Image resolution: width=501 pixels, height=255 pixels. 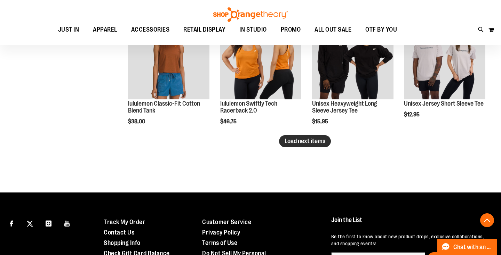 What do you see at coordinates (105, 30) in the screenshot?
I see `span: APPAREL` at bounding box center [105, 30].